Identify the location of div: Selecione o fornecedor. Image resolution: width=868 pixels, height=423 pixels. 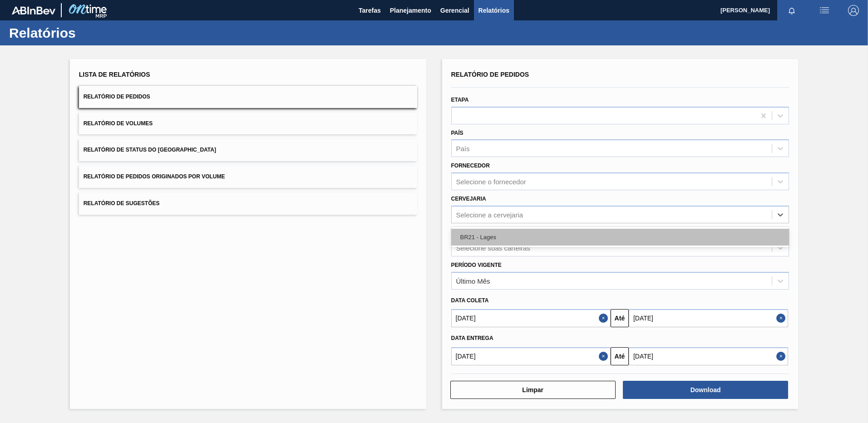
(491, 181).